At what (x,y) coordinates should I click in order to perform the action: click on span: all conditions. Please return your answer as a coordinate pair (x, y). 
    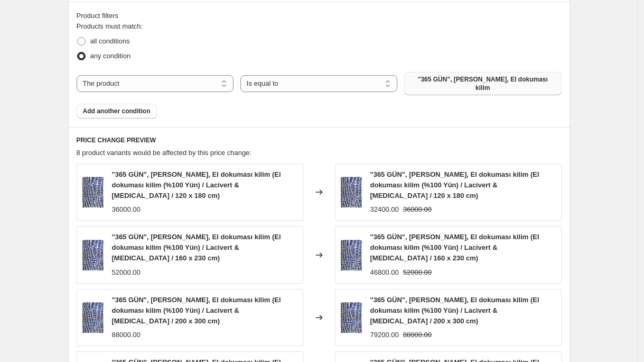
    Looking at the image, I should click on (110, 41).